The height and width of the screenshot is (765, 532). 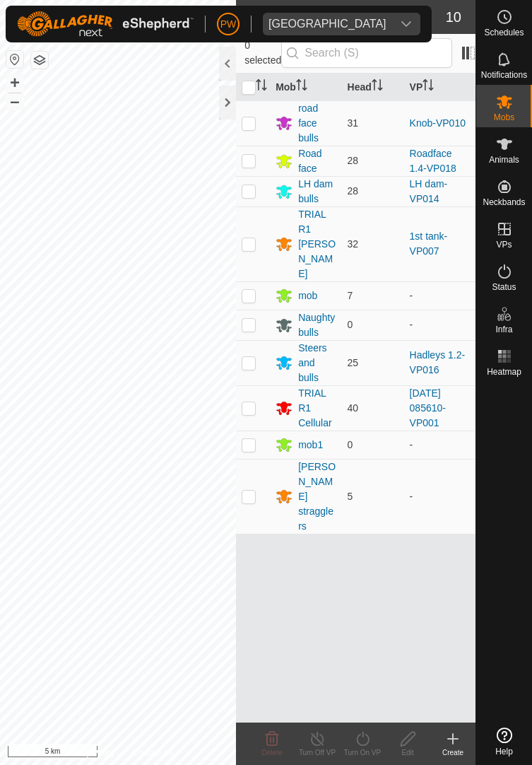 I want to click on a: Hadleys 1.2-VP016, so click(x=437, y=362).